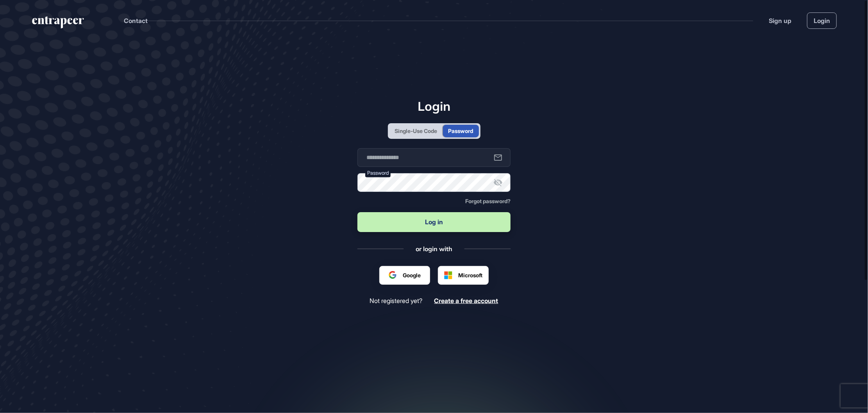 The height and width of the screenshot is (413, 868). I want to click on button: Log in, so click(434, 222).